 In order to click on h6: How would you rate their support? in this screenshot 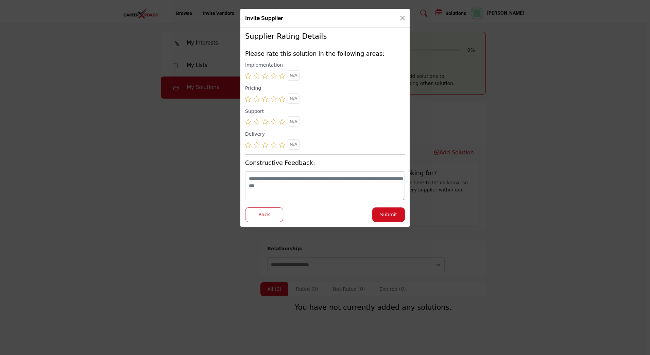, I will do `click(325, 111)`.